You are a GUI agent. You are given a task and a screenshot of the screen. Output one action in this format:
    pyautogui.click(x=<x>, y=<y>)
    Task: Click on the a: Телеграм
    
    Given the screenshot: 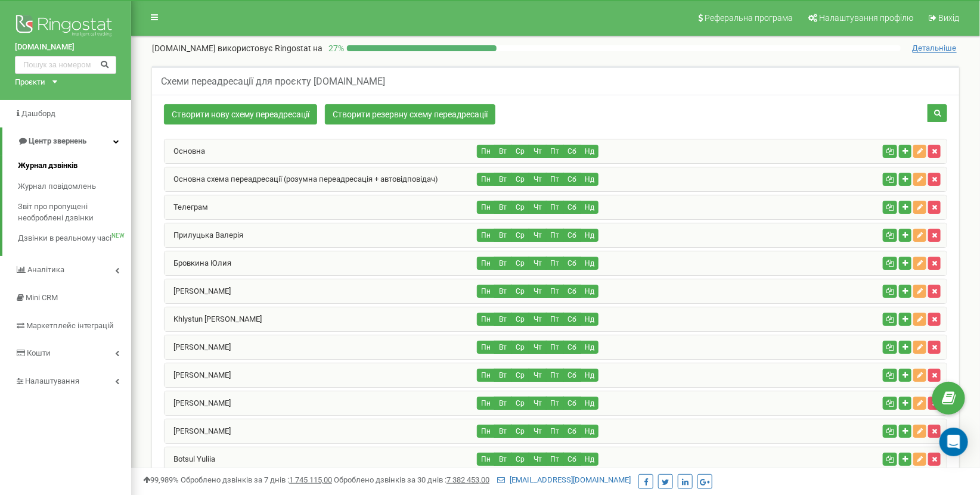 What is the action you would take?
    pyautogui.click(x=186, y=207)
    